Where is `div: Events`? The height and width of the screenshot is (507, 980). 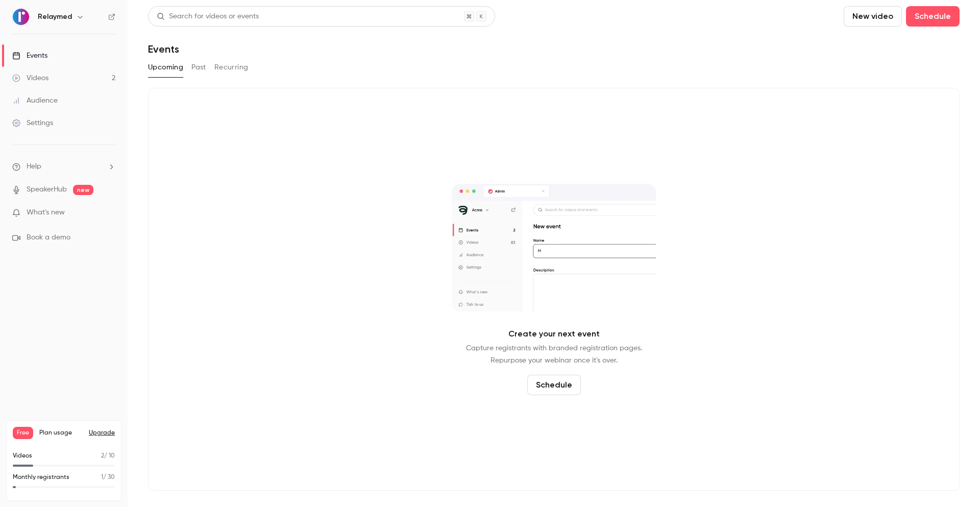
div: Events is located at coordinates (29, 56).